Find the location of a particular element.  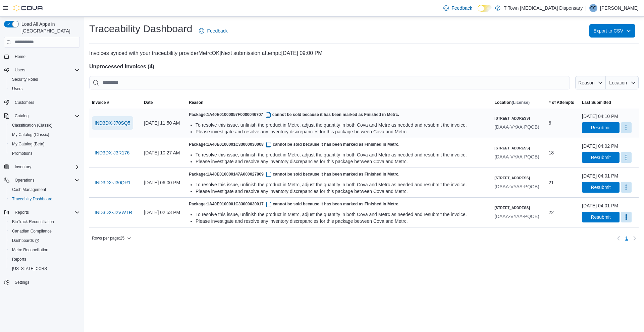

span: 18 is located at coordinates (552, 152).